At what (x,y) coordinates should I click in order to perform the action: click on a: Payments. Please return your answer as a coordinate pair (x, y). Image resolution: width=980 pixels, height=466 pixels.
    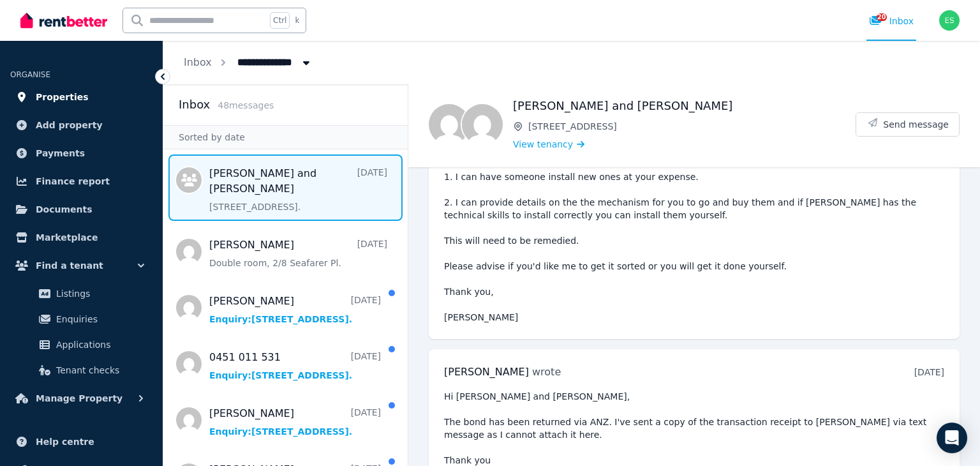
    Looking at the image, I should click on (81, 154).